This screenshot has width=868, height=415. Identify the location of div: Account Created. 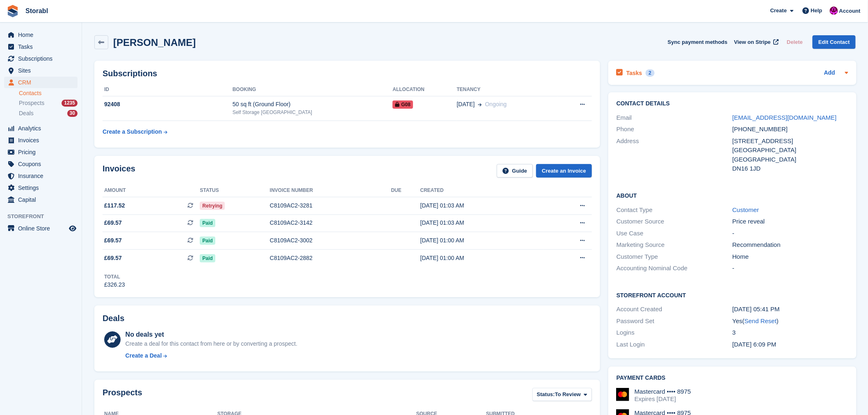
(674, 309).